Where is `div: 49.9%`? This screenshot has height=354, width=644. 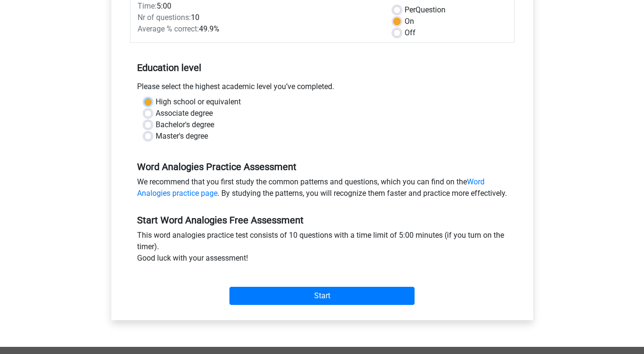
div: 49.9% is located at coordinates (258, 29).